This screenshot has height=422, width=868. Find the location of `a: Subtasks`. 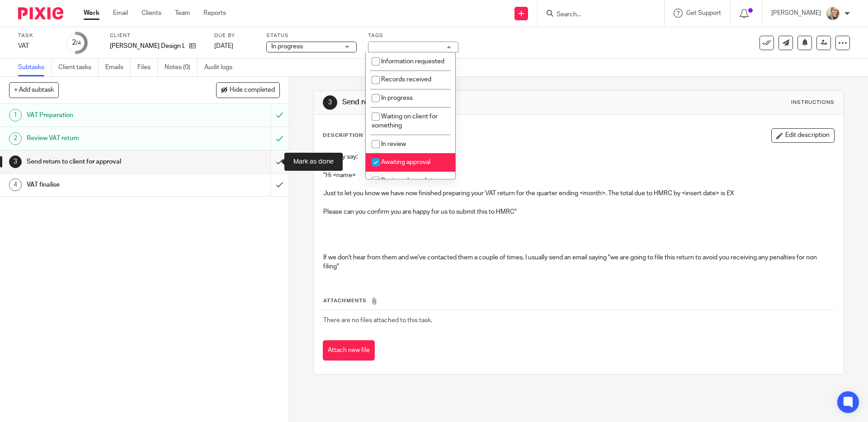

a: Subtasks is located at coordinates (34, 67).